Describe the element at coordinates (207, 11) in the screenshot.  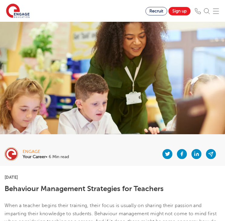
I see `img: Search` at that location.